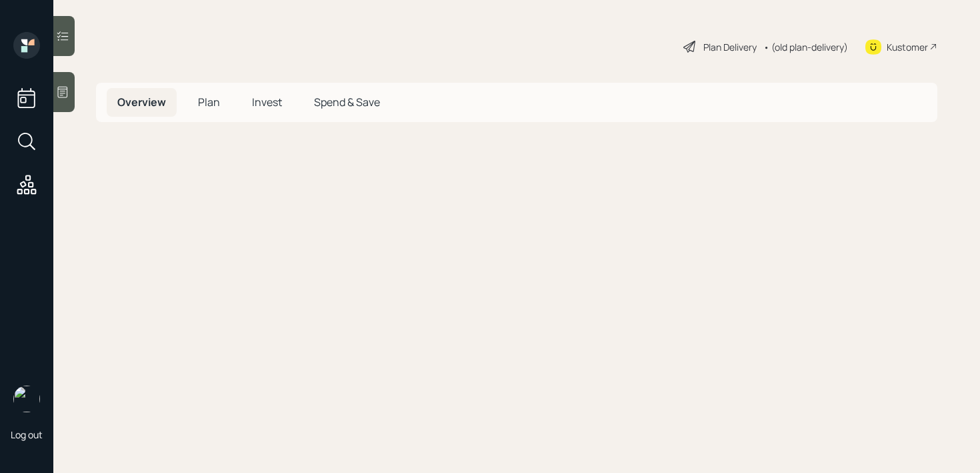 The width and height of the screenshot is (980, 473). I want to click on span: Plan, so click(209, 102).